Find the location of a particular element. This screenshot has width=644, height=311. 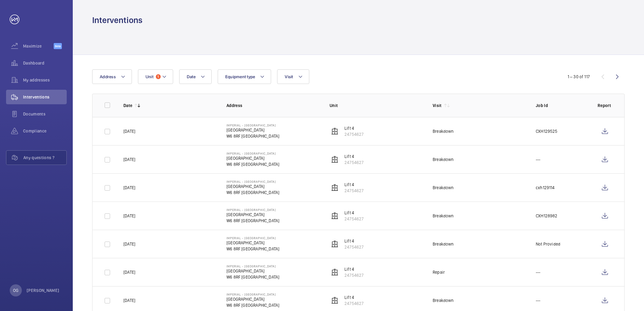

p: Visit is located at coordinates (437, 106).